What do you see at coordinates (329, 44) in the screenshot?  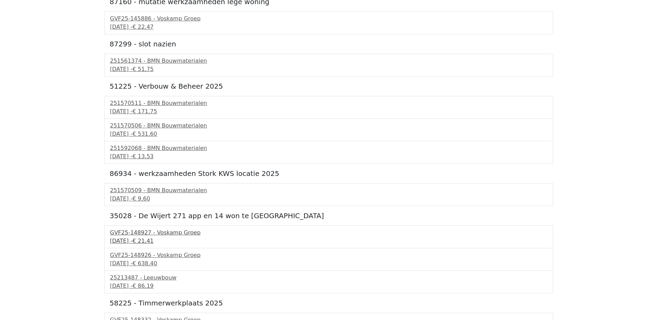 I see `h5: 87299 - slot nazien` at bounding box center [329, 44].